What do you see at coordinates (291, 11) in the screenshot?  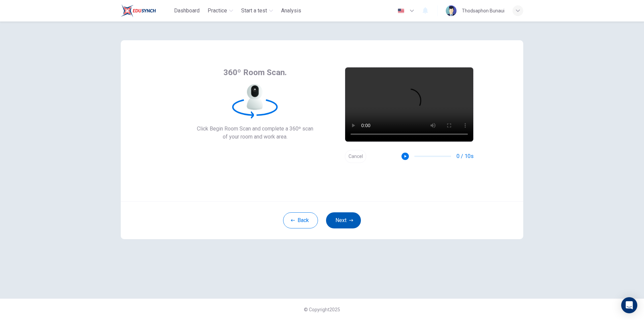 I see `button: Analysis` at bounding box center [291, 11].